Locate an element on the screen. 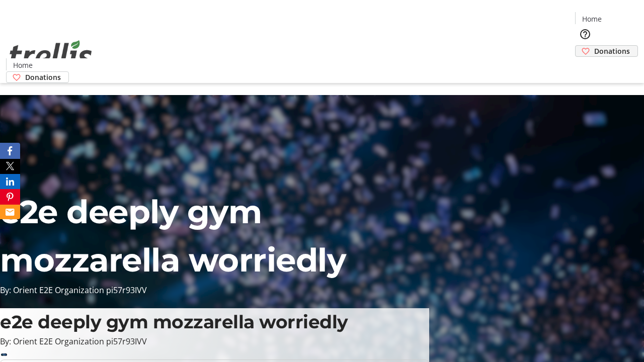 The height and width of the screenshot is (362, 644). img: Orient E2E Organization pi57r93IVV's Logo is located at coordinates (51, 54).